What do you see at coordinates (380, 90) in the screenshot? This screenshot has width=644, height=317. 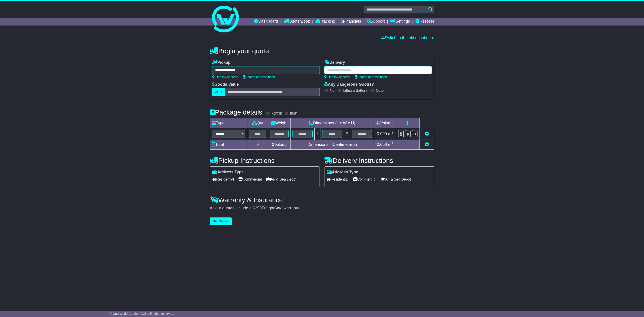 I see `label: Other` at bounding box center [380, 90].